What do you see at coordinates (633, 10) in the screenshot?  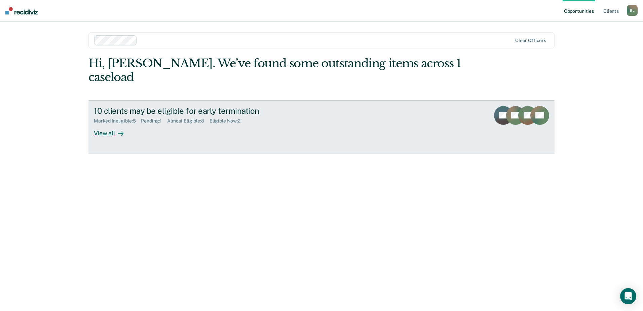 I see `button: BL` at bounding box center [633, 10].